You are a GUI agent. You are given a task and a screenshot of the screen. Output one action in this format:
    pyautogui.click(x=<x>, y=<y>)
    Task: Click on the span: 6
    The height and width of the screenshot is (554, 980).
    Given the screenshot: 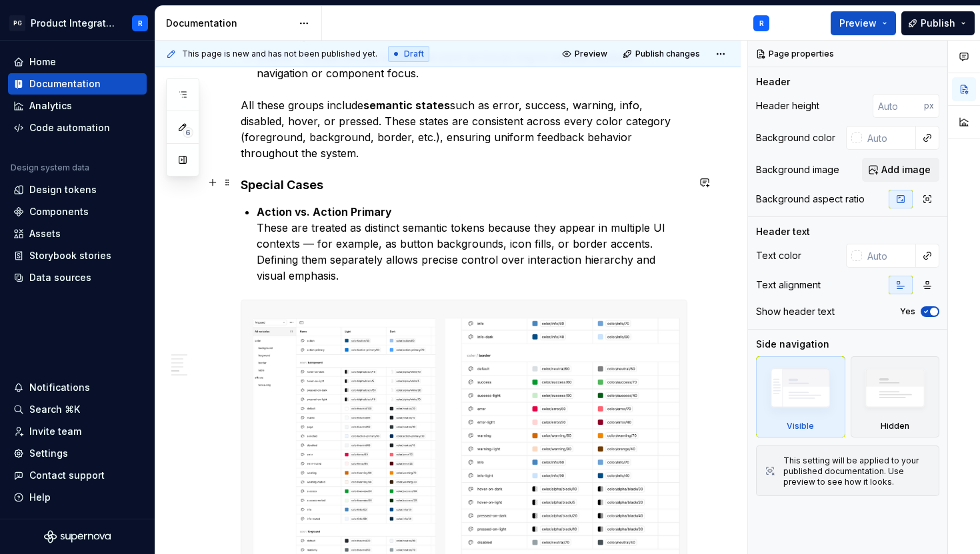 What is the action you would take?
    pyautogui.click(x=188, y=132)
    